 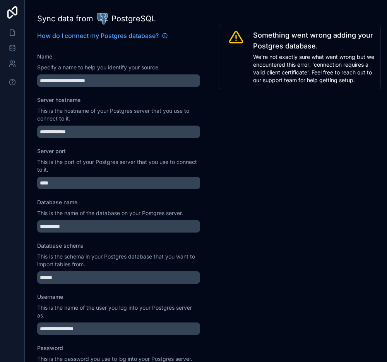 I want to click on p: This is the schema in your Postgres database that you want to import tables from., so click(x=118, y=260).